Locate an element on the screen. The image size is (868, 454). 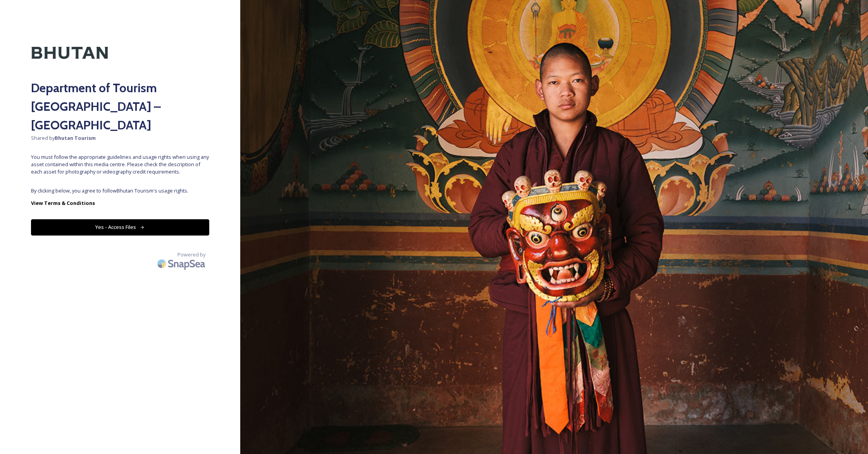
button: Yes - Access Files is located at coordinates (120, 227).